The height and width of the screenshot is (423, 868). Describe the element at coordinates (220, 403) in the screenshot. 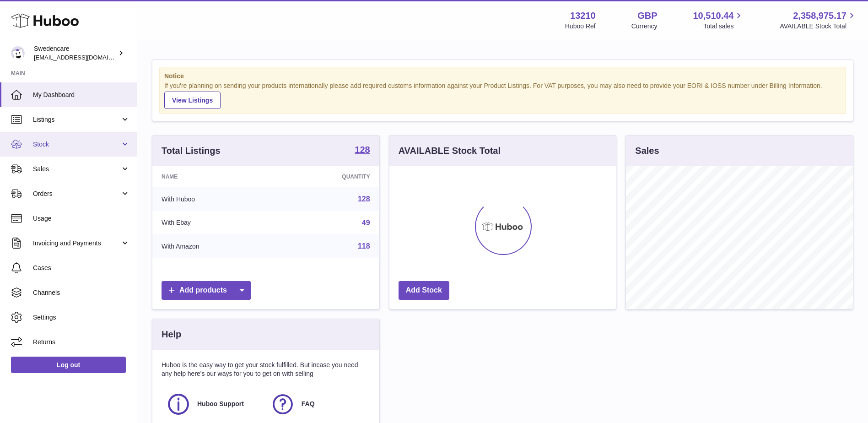

I see `span: Huboo Support` at that location.